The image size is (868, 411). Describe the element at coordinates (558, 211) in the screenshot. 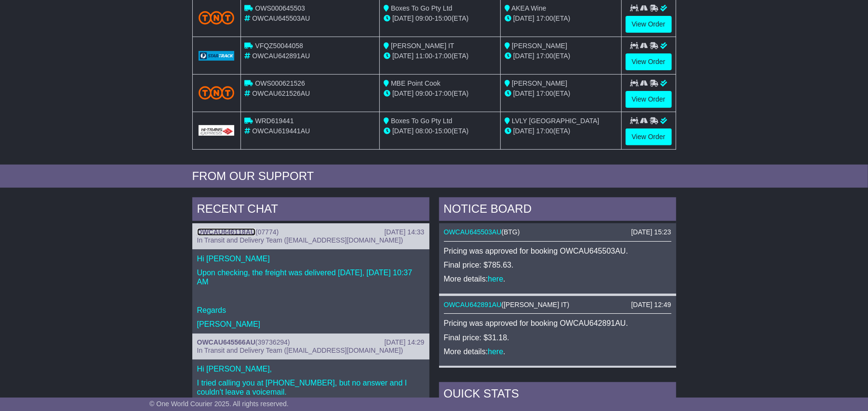

I see `div: NOTICE BOARD` at that location.